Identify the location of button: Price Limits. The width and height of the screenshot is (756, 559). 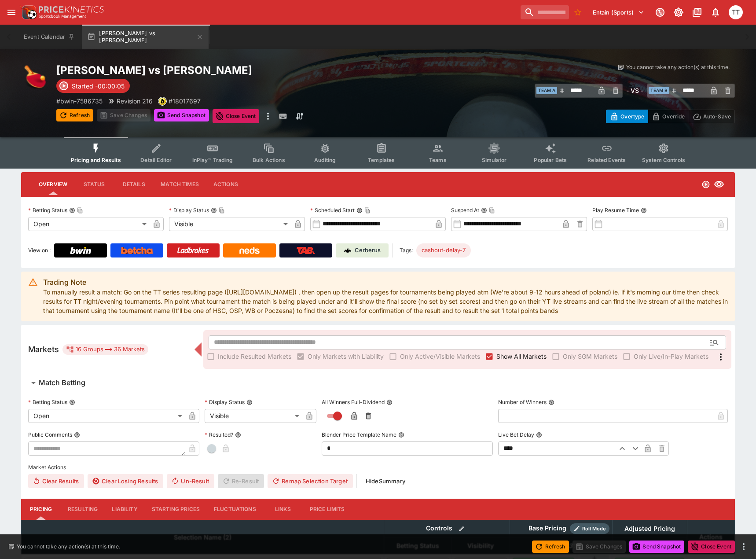
(327, 509).